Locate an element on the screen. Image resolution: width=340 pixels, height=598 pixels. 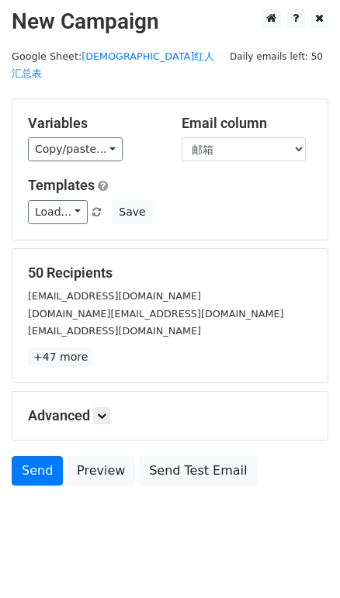
a: Send is located at coordinates (37, 471).